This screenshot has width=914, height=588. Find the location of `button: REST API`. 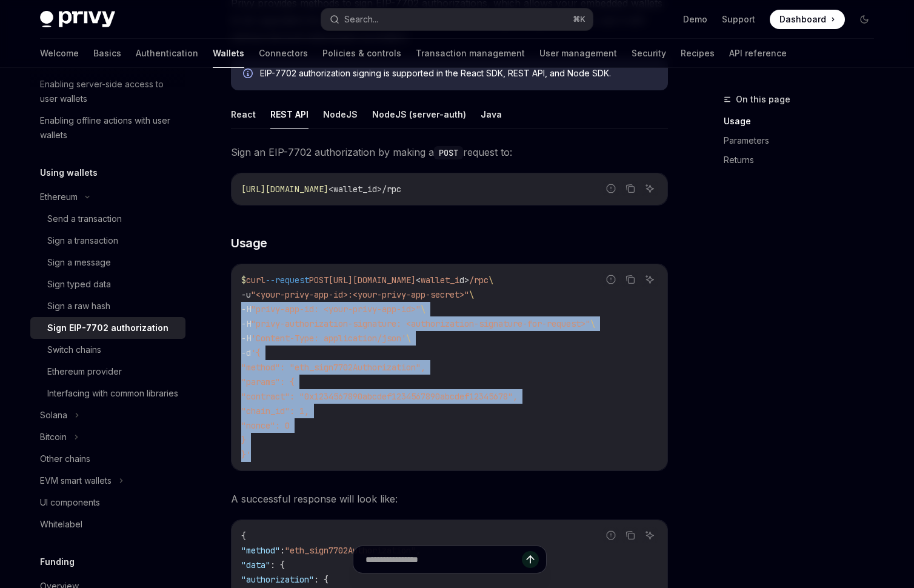

button: REST API is located at coordinates (289, 114).